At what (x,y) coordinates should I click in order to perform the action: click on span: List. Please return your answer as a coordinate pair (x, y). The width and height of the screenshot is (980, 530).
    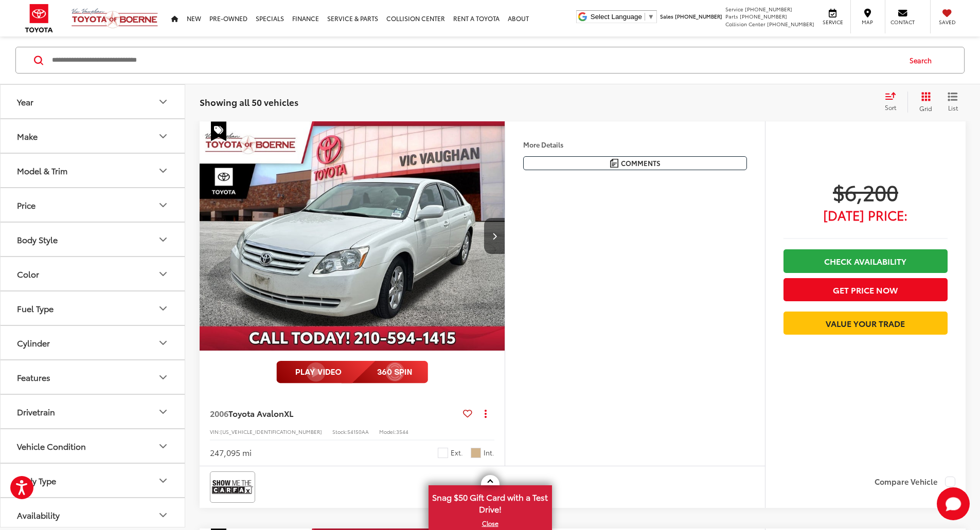
    Looking at the image, I should click on (953, 107).